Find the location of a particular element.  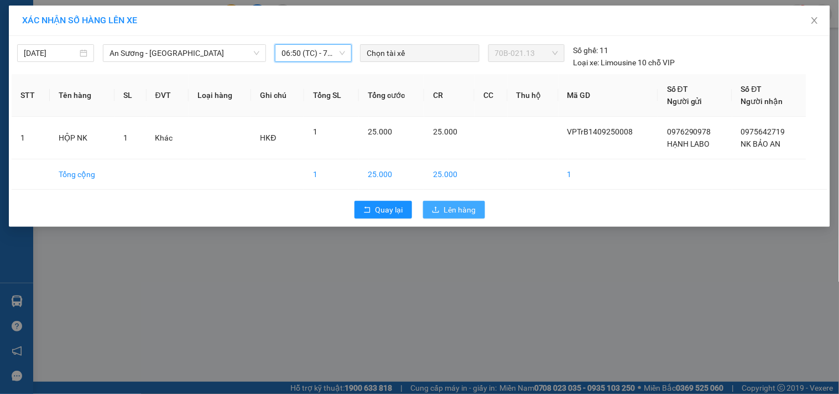

th: STT is located at coordinates (30, 95).